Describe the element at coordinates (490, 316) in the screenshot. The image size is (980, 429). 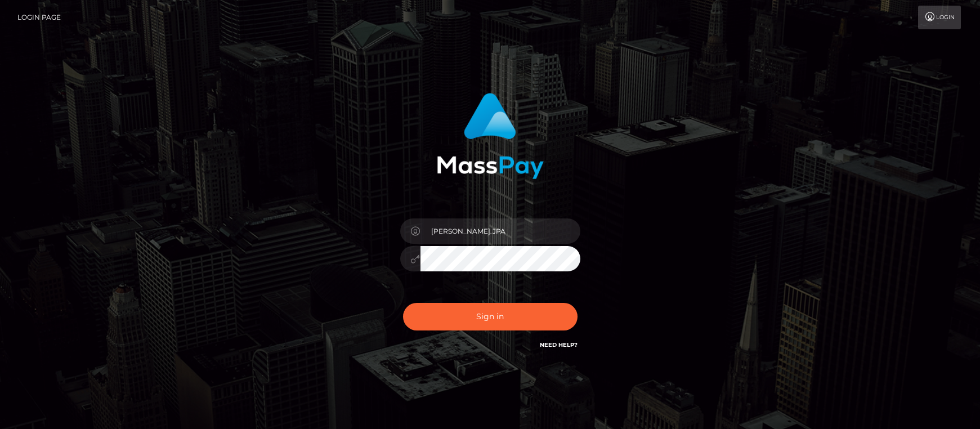
I see `button: Sign in` at that location.